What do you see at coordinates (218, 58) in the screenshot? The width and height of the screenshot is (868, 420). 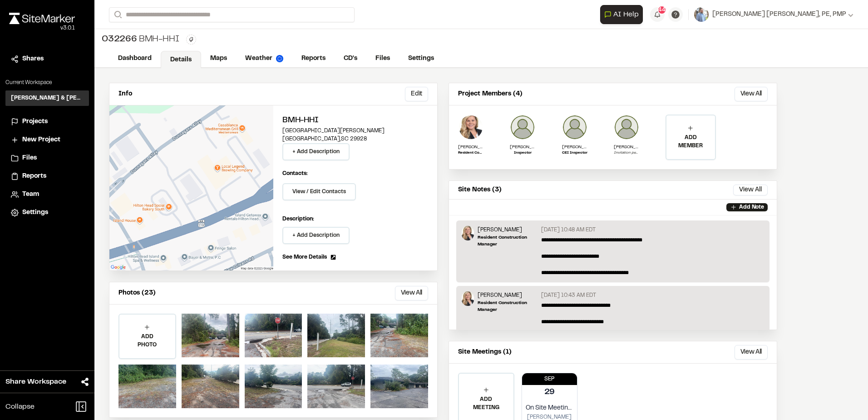 I see `a: Maps` at bounding box center [218, 58].